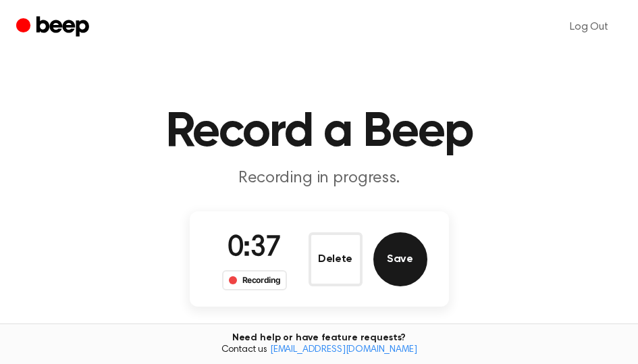 This screenshot has width=638, height=364. I want to click on button: Delete Audio Record, so click(335, 259).